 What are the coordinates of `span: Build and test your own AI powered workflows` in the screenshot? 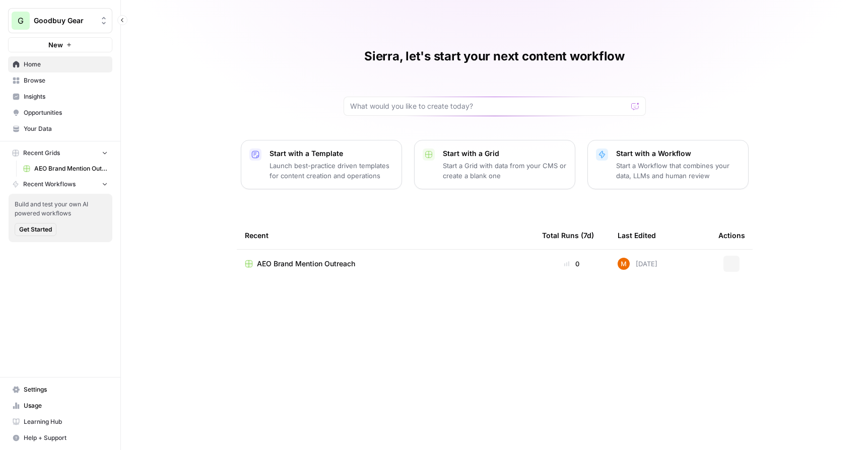 It's located at (61, 209).